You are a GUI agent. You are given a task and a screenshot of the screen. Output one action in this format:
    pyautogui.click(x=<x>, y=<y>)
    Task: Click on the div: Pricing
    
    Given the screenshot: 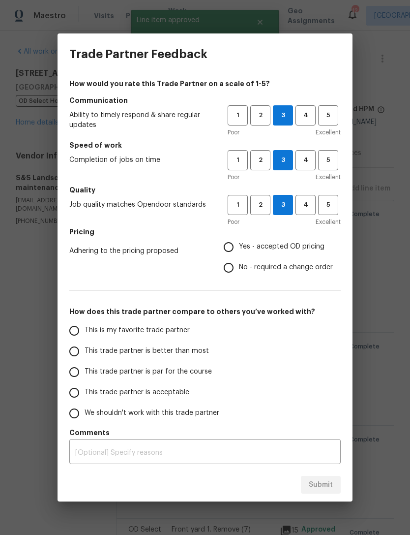 What is the action you would take?
    pyautogui.click(x=282, y=257)
    